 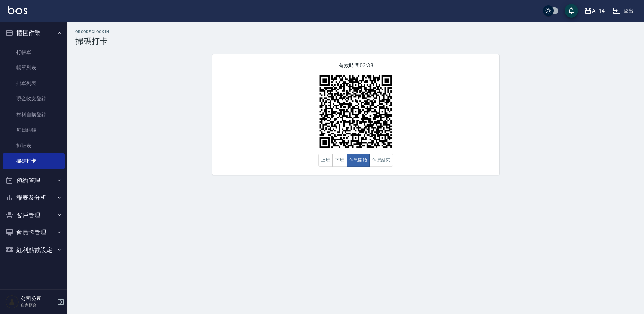 What do you see at coordinates (381, 160) in the screenshot?
I see `button: 休息結束` at bounding box center [381, 160].